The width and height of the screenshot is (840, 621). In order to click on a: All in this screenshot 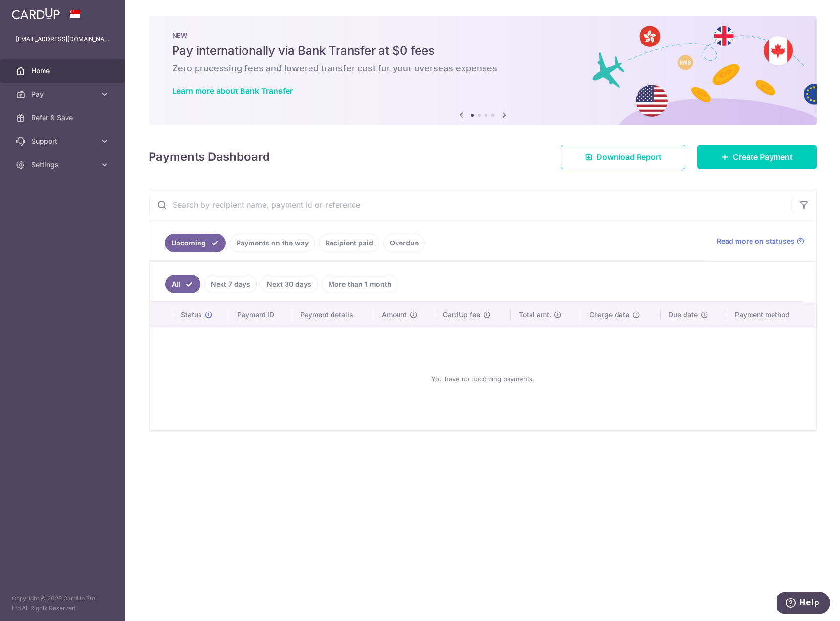, I will do `click(183, 284)`.